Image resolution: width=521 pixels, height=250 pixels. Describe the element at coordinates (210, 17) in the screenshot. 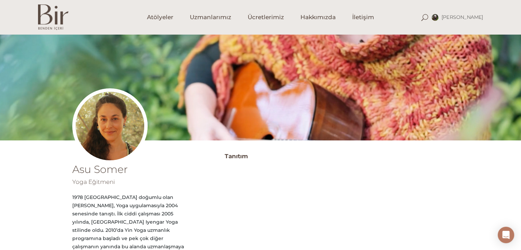

I see `span: Uzmanlarımız` at that location.